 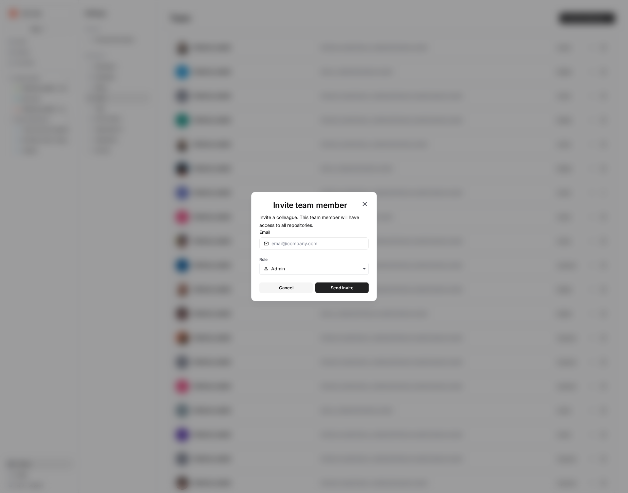 What do you see at coordinates (286, 288) in the screenshot?
I see `span: Cancel` at bounding box center [286, 288].